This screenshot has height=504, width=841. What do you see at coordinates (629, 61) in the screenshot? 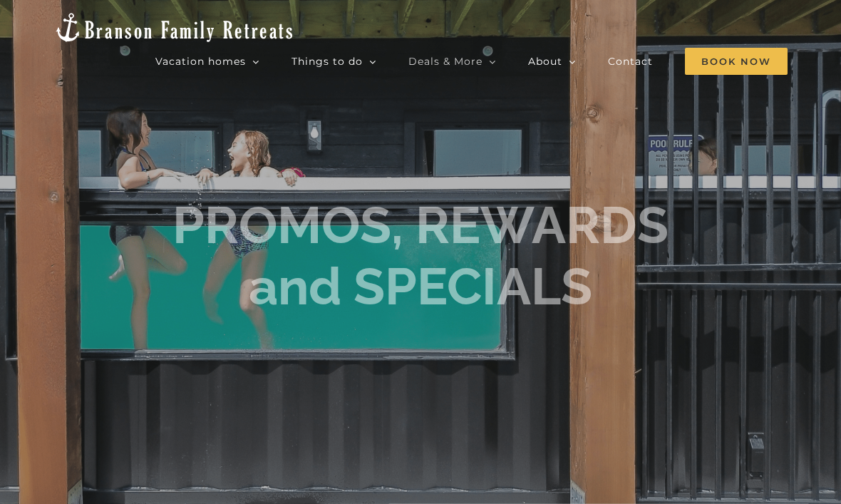
I see `span: Contact` at bounding box center [629, 61].